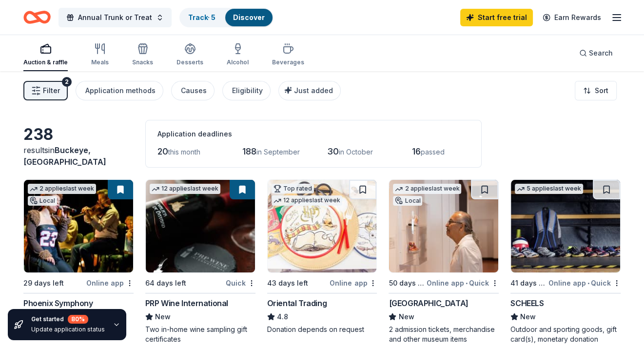  What do you see at coordinates (293, 188) in the screenshot?
I see `div: Top rated` at bounding box center [293, 188].